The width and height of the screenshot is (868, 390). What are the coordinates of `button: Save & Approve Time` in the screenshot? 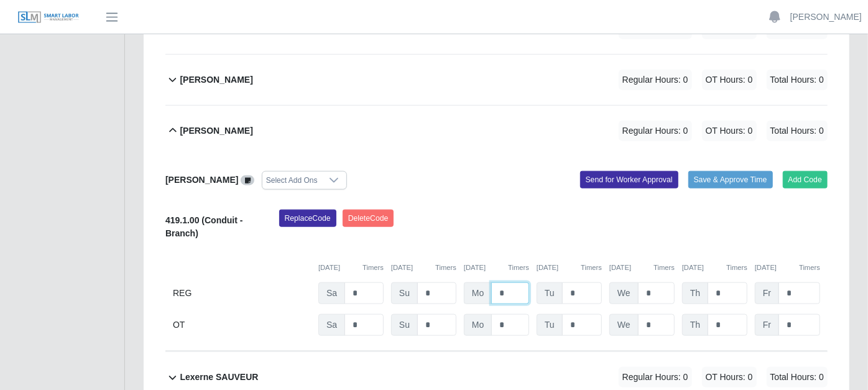 It's located at (731, 180).